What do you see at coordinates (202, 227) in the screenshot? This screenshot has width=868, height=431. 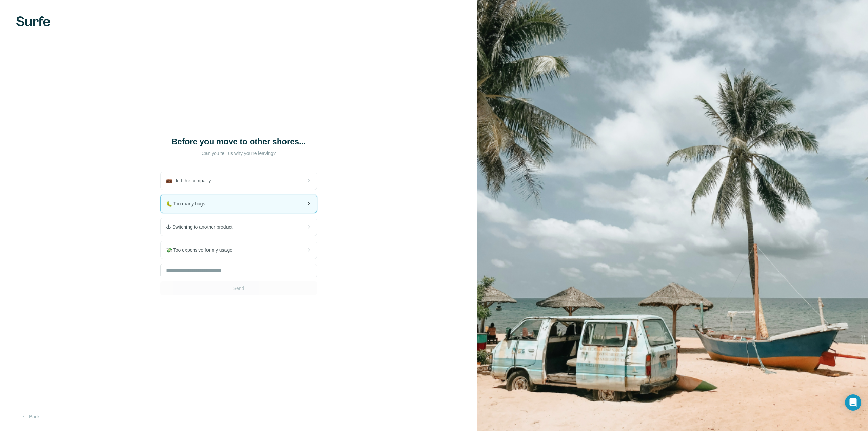 I see `span: 🕹 Switching to another product` at bounding box center [202, 227].